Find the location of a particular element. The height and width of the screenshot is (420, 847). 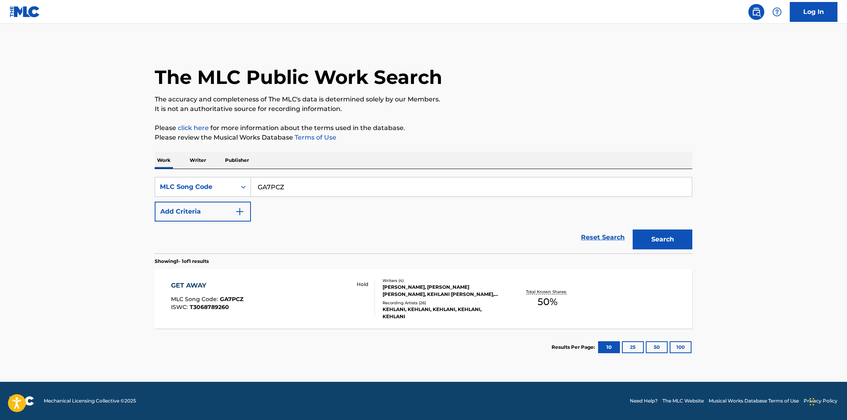

span: ISWC : is located at coordinates (180, 307).